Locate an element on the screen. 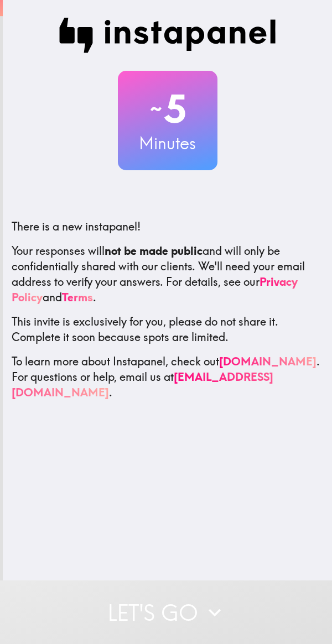  a: Terms is located at coordinates (78, 297).